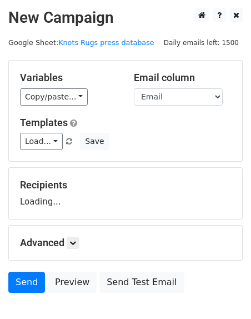 This screenshot has width=251, height=319. What do you see at coordinates (72, 282) in the screenshot?
I see `a: Preview` at bounding box center [72, 282].